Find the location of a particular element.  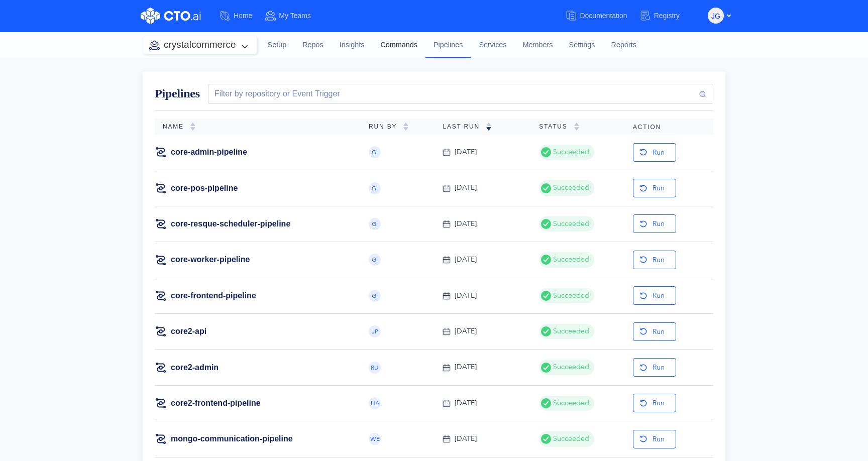

div: Filter by repository or Event Trigger is located at coordinates (276, 94).